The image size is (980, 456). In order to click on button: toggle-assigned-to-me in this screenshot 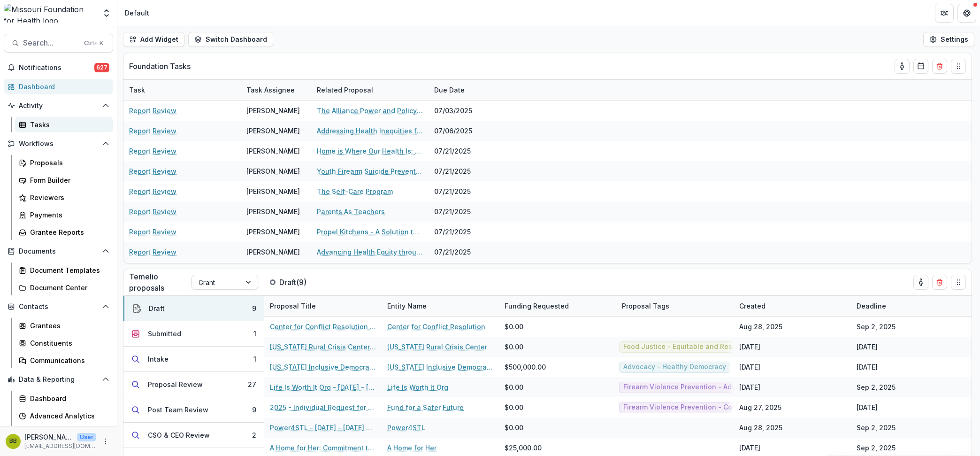, I will do `click(921, 282)`.